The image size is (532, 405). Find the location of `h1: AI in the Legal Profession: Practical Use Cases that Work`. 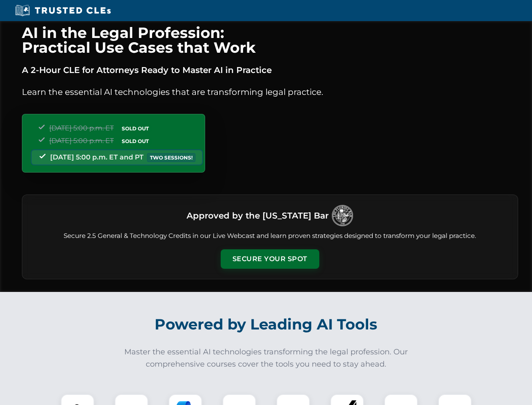

h1: AI in the Legal Profession: Practical Use Cases that Work is located at coordinates (270, 40).